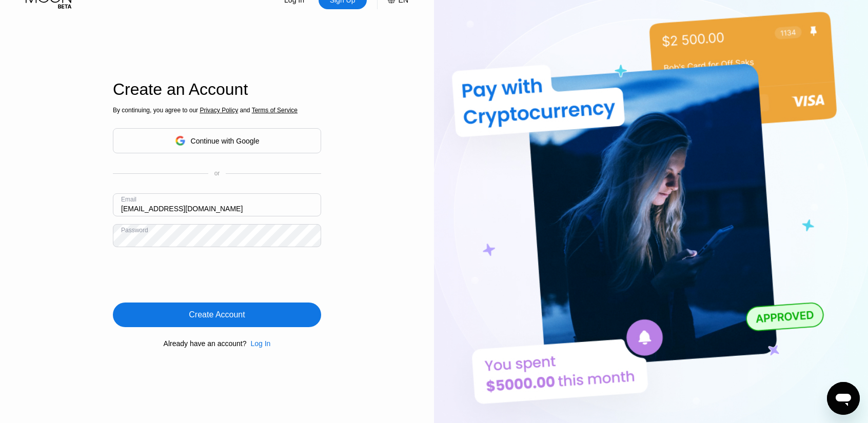 The width and height of the screenshot is (868, 423). Describe the element at coordinates (275, 110) in the screenshot. I see `span: Terms of Service` at that location.